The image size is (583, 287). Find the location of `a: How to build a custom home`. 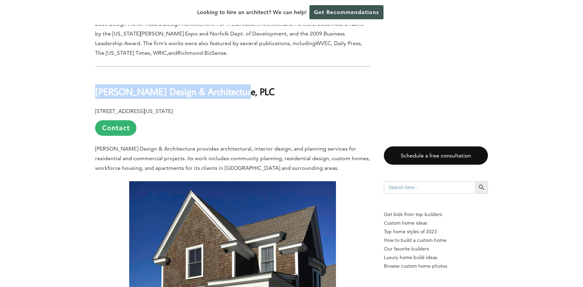

a: How to build a custom home is located at coordinates (436, 240).